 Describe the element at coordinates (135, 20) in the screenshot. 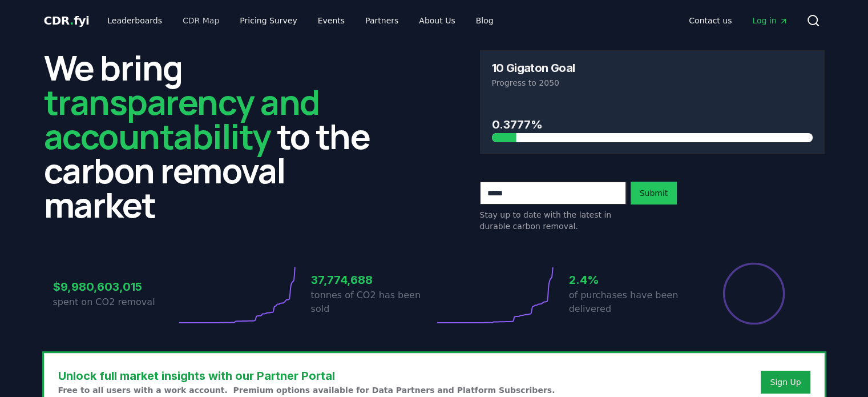

I see `a: Leaderboards` at that location.